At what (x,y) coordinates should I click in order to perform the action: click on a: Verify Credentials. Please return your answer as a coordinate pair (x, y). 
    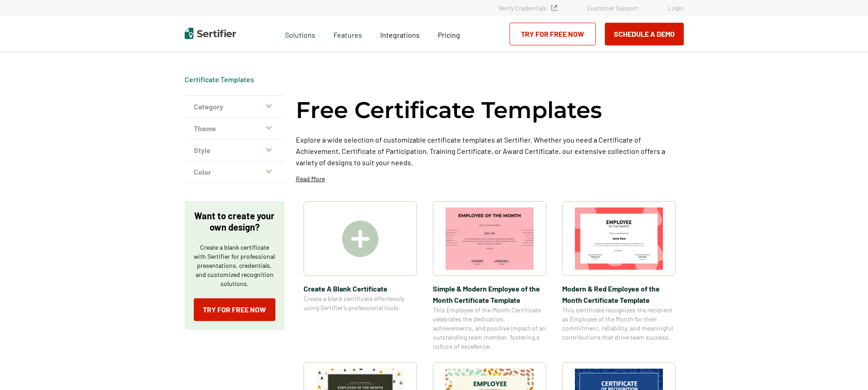
    Looking at the image, I should click on (528, 8).